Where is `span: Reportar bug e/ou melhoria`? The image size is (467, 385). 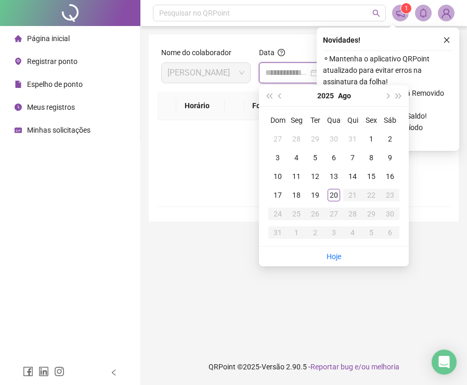
span: Reportar bug e/ou melhoria is located at coordinates (355, 367).